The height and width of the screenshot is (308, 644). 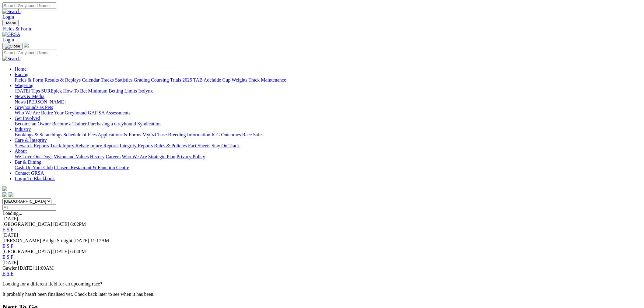 I want to click on a: Trials, so click(x=176, y=80).